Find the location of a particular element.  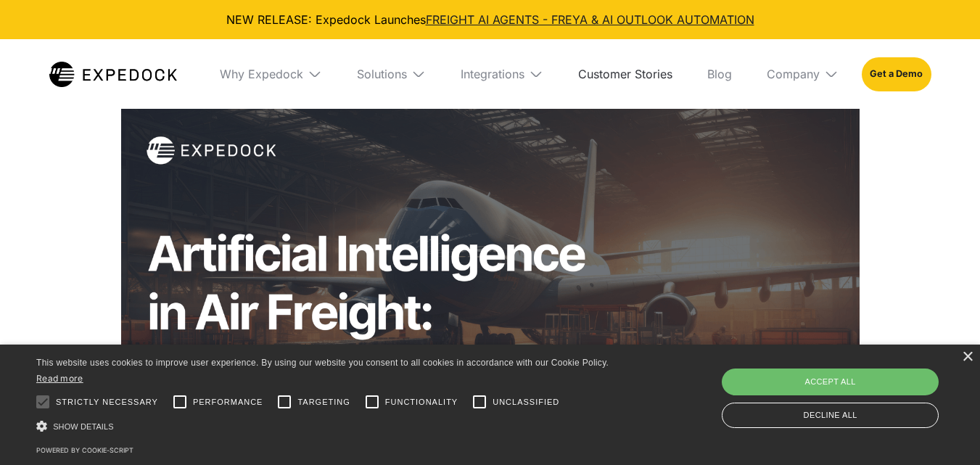

a: Powered by cookie-script is located at coordinates (85, 449).